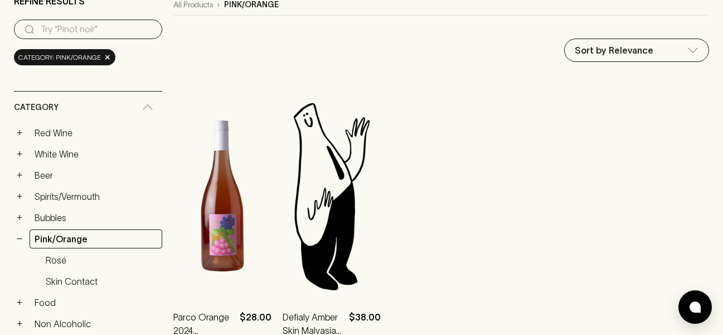 This screenshot has height=335, width=723. What do you see at coordinates (614, 50) in the screenshot?
I see `p: Sort by Relevance` at bounding box center [614, 50].